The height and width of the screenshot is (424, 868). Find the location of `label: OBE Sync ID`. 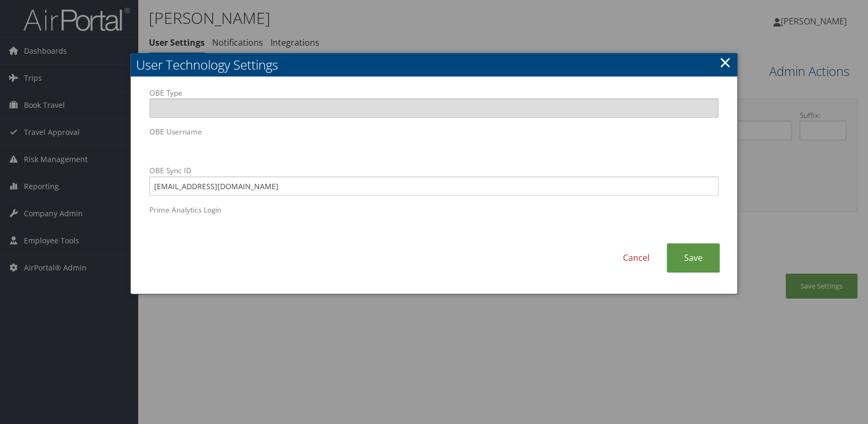

label: OBE Sync ID is located at coordinates (434, 180).